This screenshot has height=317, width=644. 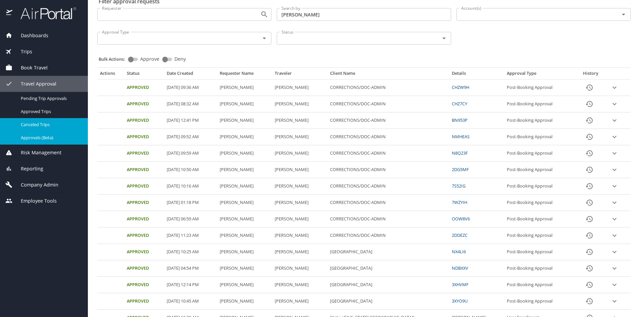 I want to click on th: Actions, so click(x=111, y=75).